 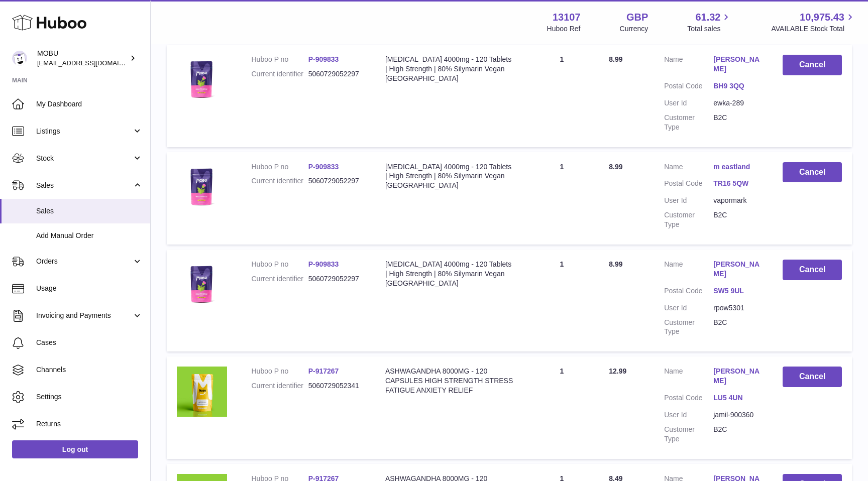 What do you see at coordinates (737, 184) in the screenshot?
I see `a: TR16 5QW` at bounding box center [737, 184].